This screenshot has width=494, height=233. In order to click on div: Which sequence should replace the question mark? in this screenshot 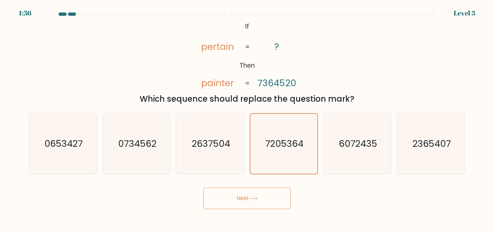, I will do `click(247, 99)`.